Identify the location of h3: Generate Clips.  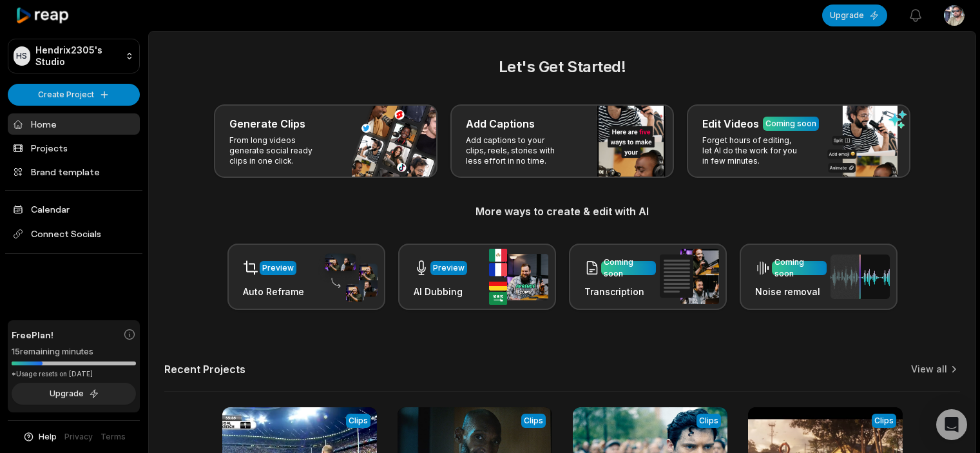
(268, 124).